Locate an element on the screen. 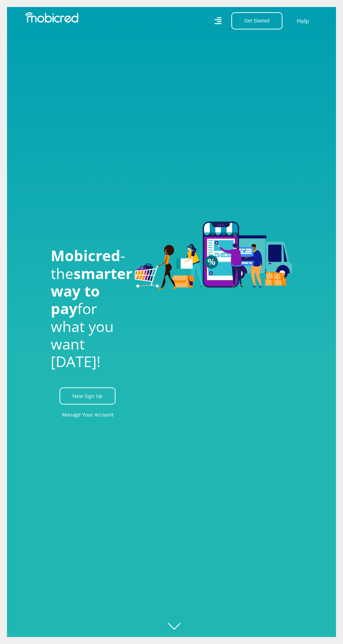 This screenshot has height=644, width=343. span: smarter way to pay is located at coordinates (92, 291).